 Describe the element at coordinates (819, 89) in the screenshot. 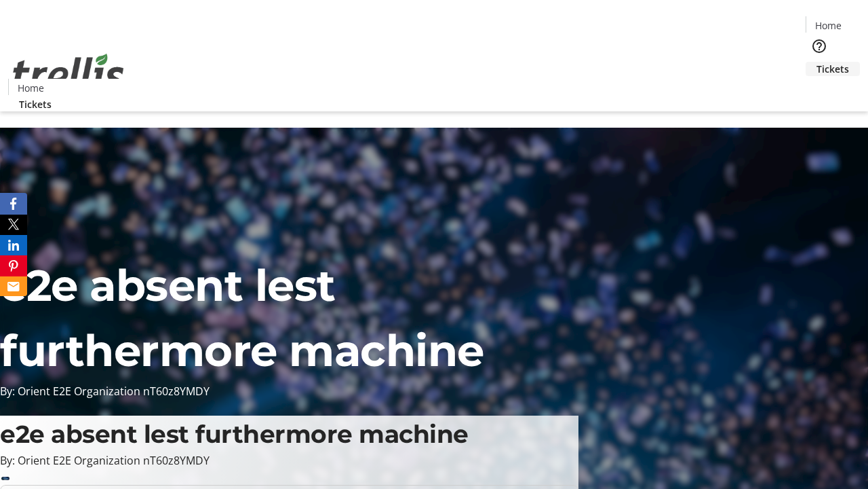

I see `button: Cart` at that location.